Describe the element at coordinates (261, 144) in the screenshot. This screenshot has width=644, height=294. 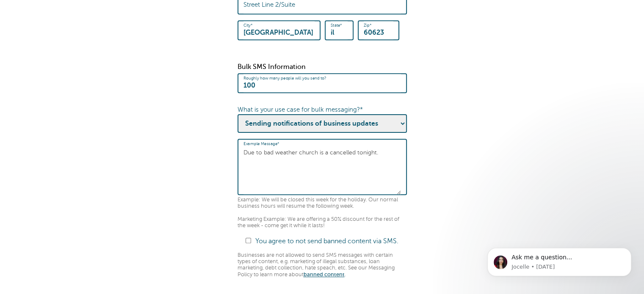
I see `label: Example Message*` at that location.